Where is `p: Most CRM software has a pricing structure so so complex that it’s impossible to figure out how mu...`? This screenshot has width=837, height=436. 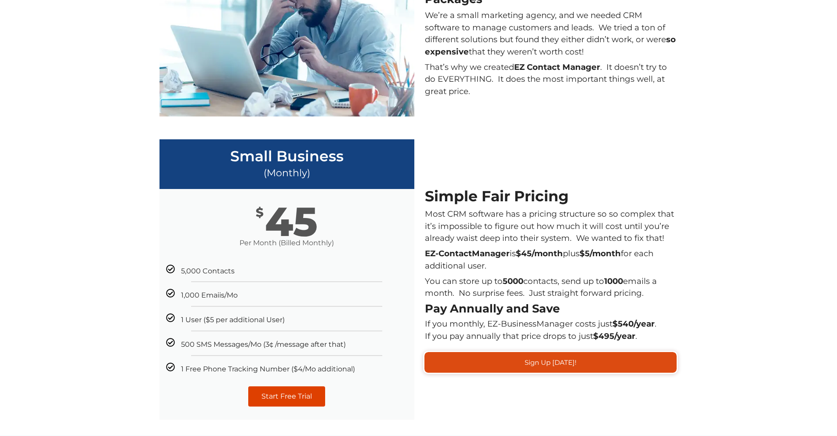 p: Most CRM software has a pricing structure so so complex that it’s impossible to figure out how mu... is located at coordinates (550, 226).